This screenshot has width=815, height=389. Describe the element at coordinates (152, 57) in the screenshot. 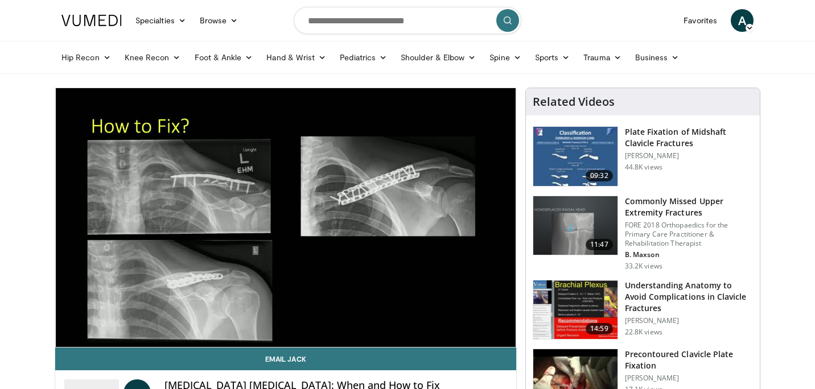

I see `a: Knee Recon` at that location.